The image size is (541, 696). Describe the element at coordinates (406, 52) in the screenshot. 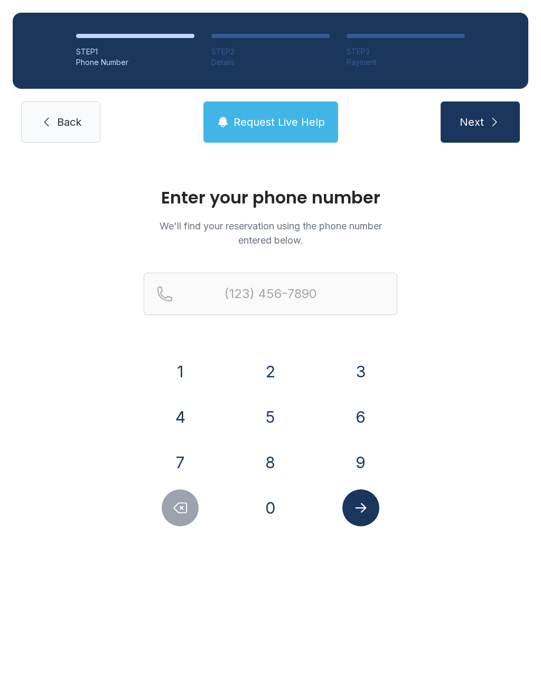

I see `div: STEP 3` at that location.